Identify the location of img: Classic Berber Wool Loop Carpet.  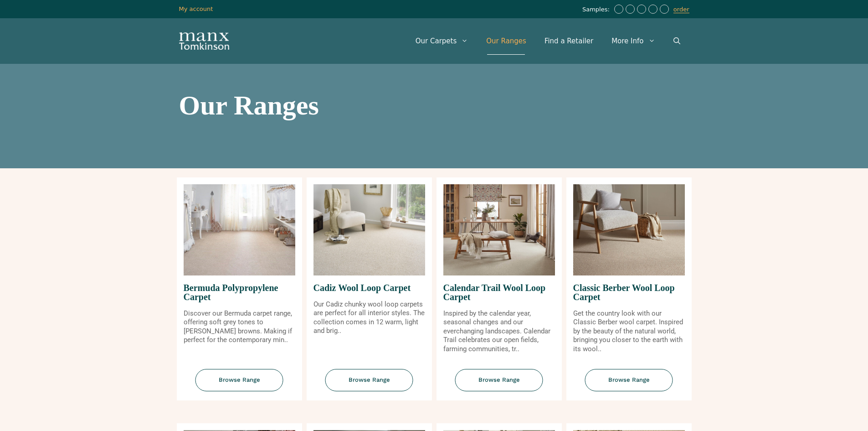
(628, 230).